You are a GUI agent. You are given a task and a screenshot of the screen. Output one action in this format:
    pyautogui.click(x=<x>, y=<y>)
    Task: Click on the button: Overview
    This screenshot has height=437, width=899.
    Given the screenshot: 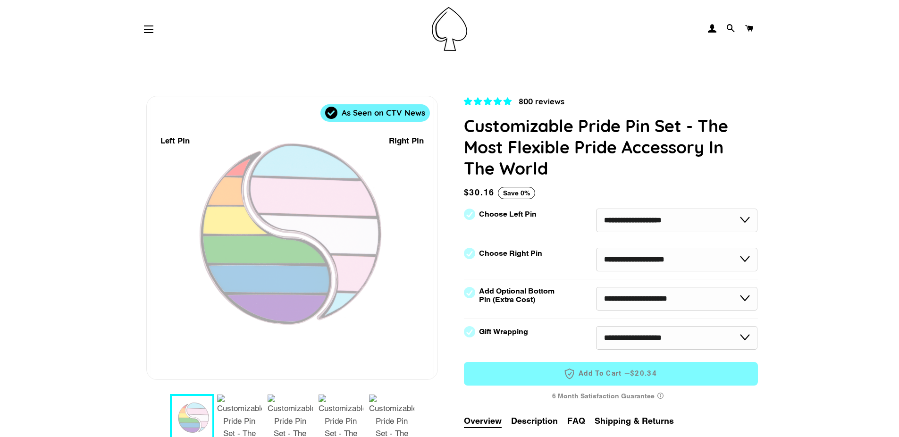 What is the action you would take?
    pyautogui.click(x=483, y=421)
    